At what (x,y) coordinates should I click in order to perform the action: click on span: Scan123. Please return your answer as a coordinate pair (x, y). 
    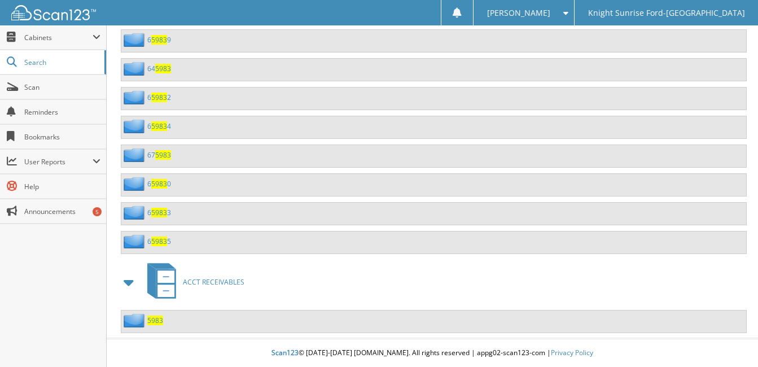
    Looking at the image, I should click on (285, 352).